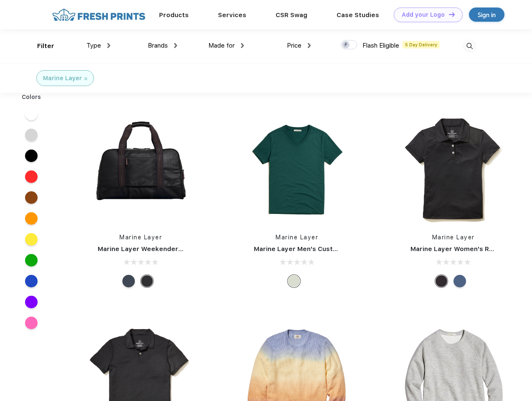 The height and width of the screenshot is (401, 532). What do you see at coordinates (145, 249) in the screenshot?
I see `a: Marine Layer Weekender Bag` at bounding box center [145, 249].